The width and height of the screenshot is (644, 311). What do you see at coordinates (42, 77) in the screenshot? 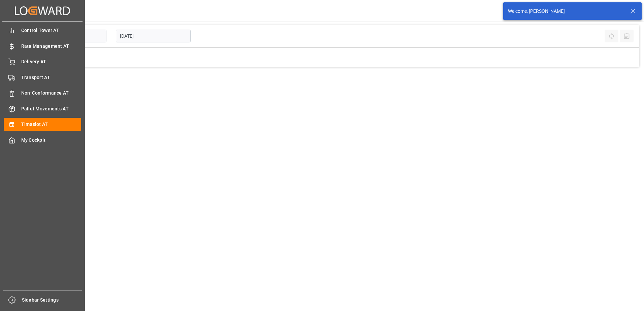
I see `a: Transport AT` at bounding box center [42, 77].